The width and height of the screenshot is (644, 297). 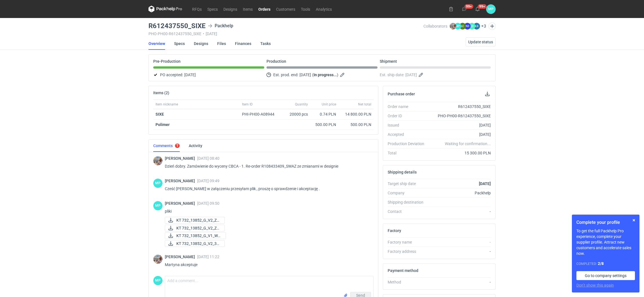 I want to click on a: Files, so click(x=221, y=44).